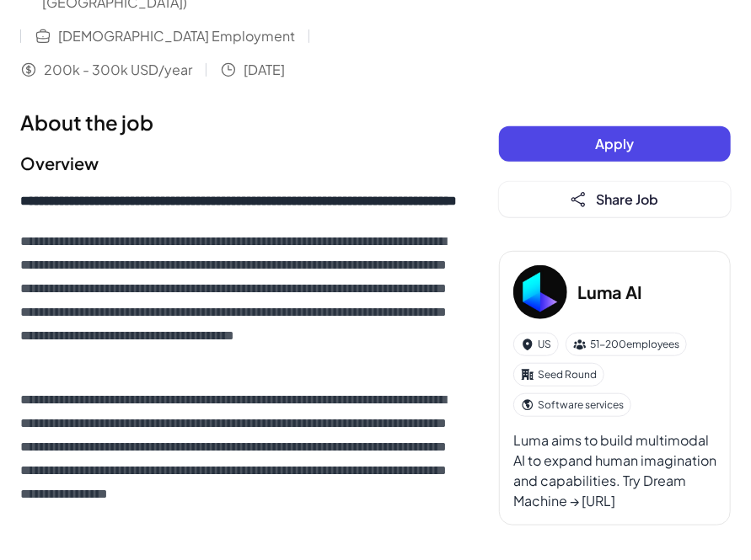 Image resolution: width=751 pixels, height=560 pixels. I want to click on h3: Luma AI, so click(609, 293).